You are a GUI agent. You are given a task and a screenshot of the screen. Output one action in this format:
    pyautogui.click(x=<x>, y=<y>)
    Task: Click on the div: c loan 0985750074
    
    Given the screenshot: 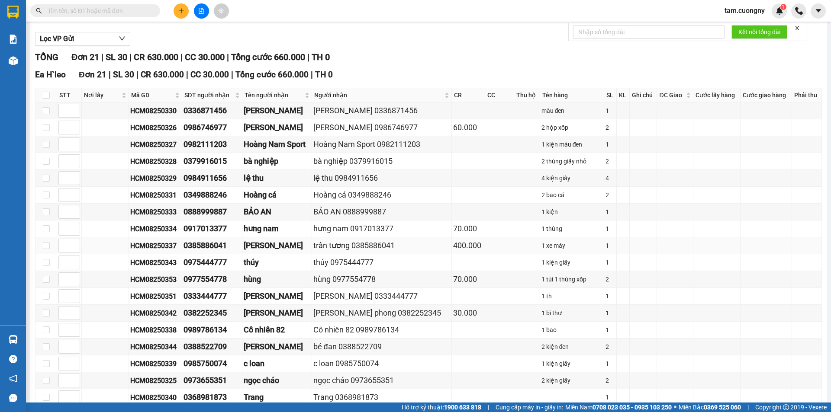 What is the action you would take?
    pyautogui.click(x=382, y=364)
    